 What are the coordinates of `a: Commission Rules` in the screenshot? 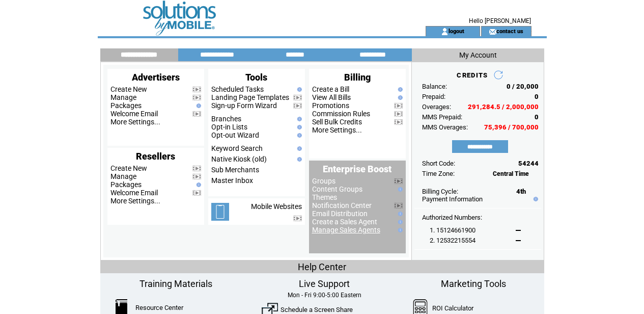 It's located at (341, 113).